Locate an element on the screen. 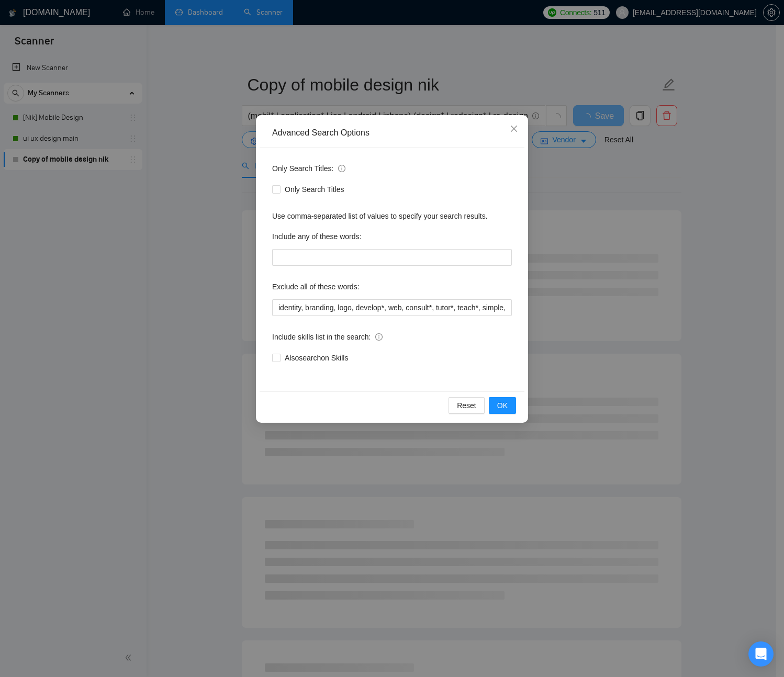 The image size is (784, 677). span: Include skills list in the search: is located at coordinates (327, 337).